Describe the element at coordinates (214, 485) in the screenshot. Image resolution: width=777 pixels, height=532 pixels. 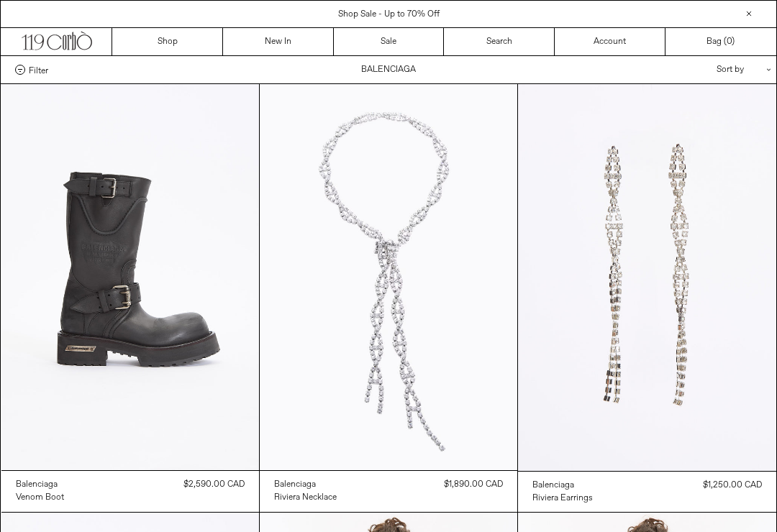
I see `div: $2,590.00 CAD` at that location.